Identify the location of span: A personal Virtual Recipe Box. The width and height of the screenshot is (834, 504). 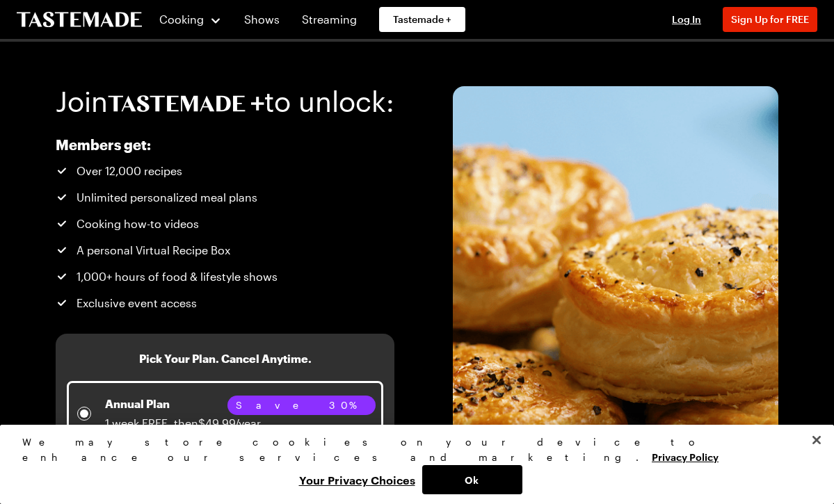
(153, 251).